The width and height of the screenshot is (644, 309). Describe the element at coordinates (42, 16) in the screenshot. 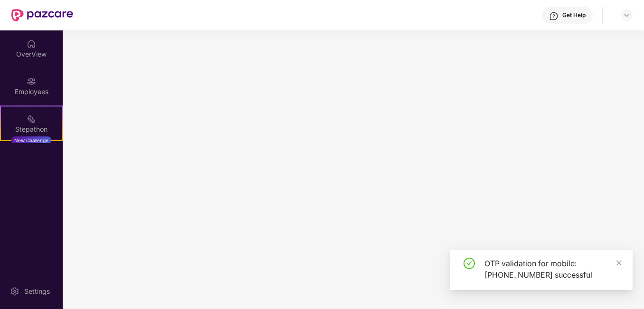

I see `img: New Pazcare Logo` at that location.